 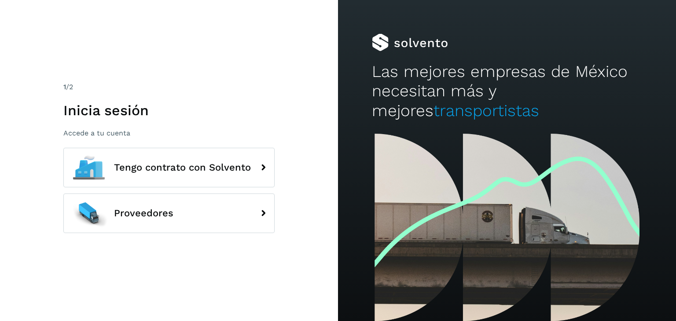 What do you see at coordinates (169, 213) in the screenshot?
I see `button: Proveedores` at bounding box center [169, 213].